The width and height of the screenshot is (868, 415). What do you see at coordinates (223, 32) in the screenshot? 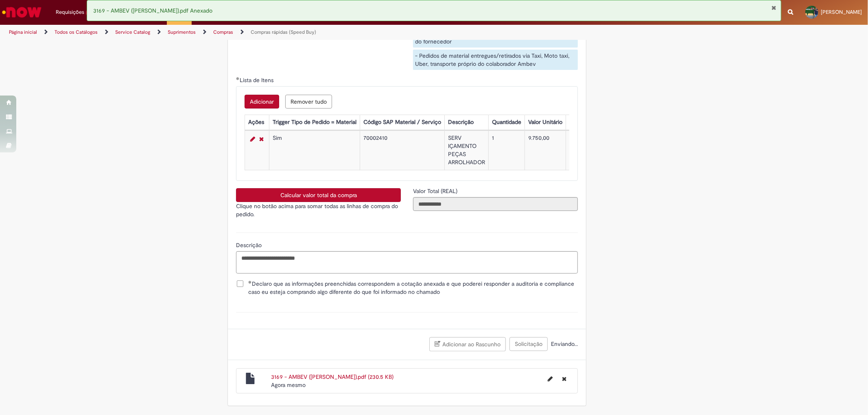
I see `a: Compras` at bounding box center [223, 32].